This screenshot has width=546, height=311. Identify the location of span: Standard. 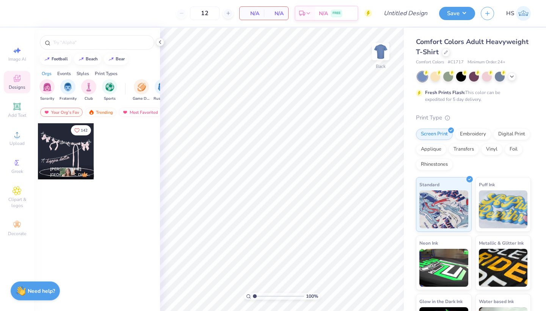
(429, 184).